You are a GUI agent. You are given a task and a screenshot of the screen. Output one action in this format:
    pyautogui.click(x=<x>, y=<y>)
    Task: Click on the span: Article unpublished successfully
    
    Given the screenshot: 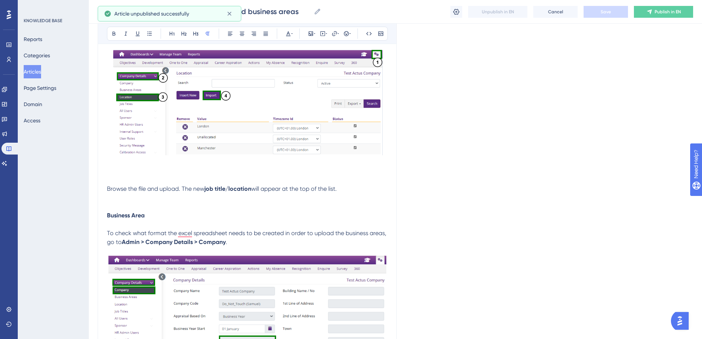 What is the action you would take?
    pyautogui.click(x=152, y=14)
    